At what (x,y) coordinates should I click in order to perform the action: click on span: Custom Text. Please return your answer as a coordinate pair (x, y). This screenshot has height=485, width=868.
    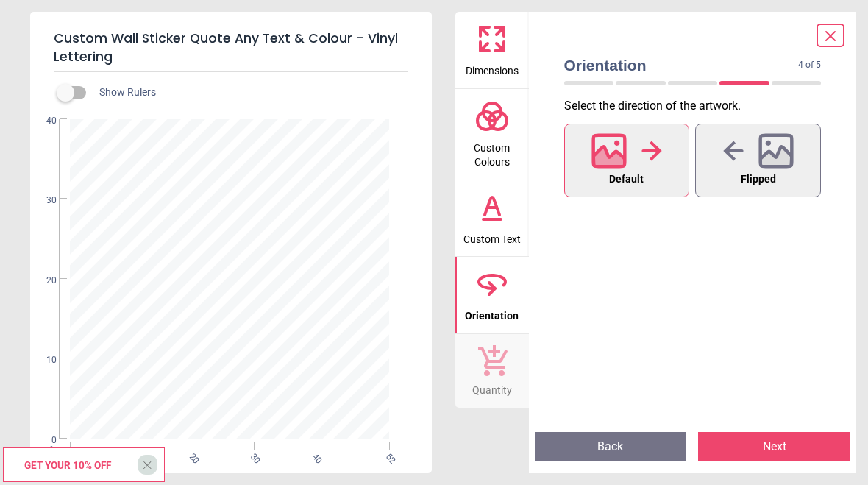
    Looking at the image, I should click on (492, 237).